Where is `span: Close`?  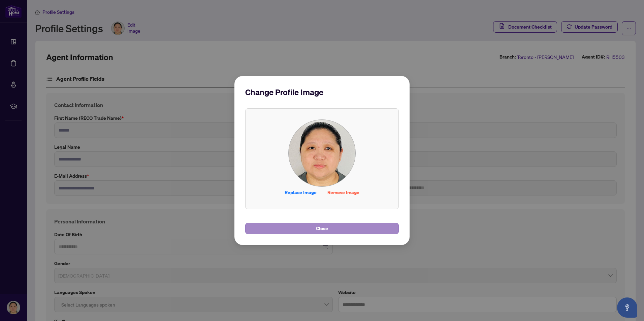 span: Close is located at coordinates (322, 229).